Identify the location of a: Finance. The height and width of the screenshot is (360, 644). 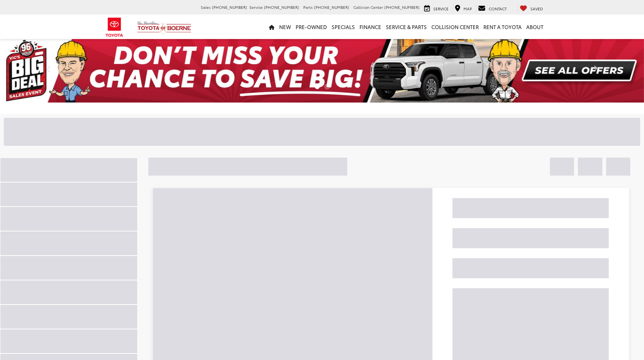
(370, 27).